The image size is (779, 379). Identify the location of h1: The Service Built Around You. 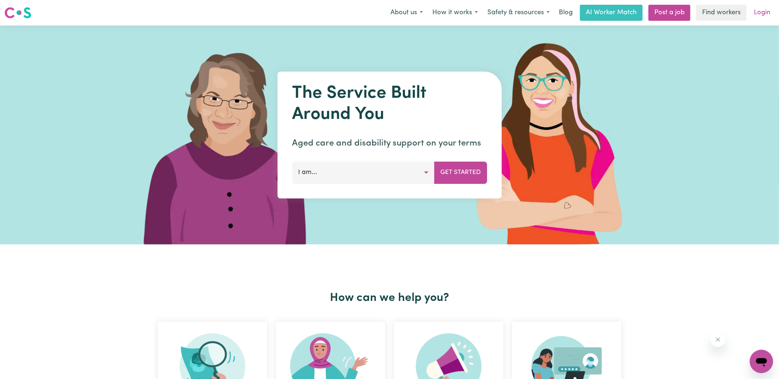
(389, 104).